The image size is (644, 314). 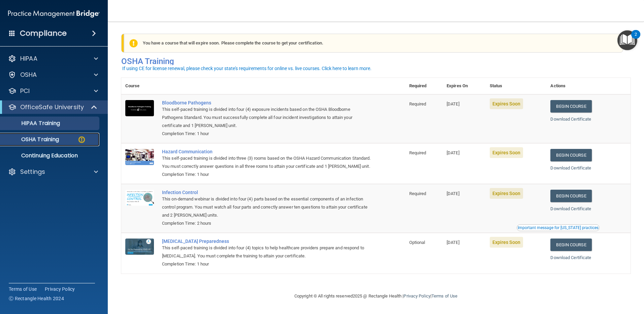 I want to click on div: Completion Time: 2 hours, so click(x=267, y=223).